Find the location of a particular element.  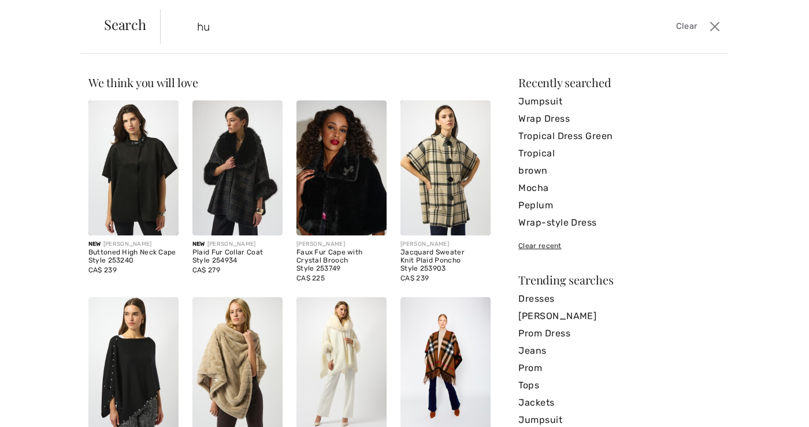

a: Tops is located at coordinates (619, 386).